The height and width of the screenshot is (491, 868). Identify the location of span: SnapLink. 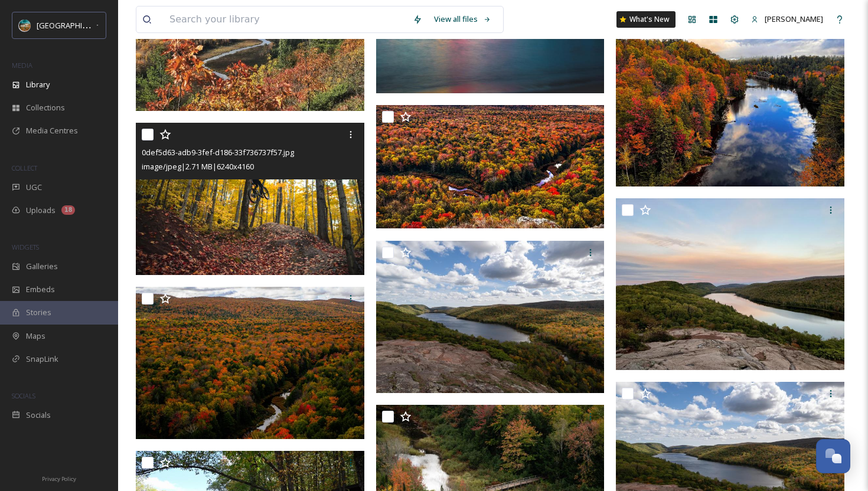
(42, 358).